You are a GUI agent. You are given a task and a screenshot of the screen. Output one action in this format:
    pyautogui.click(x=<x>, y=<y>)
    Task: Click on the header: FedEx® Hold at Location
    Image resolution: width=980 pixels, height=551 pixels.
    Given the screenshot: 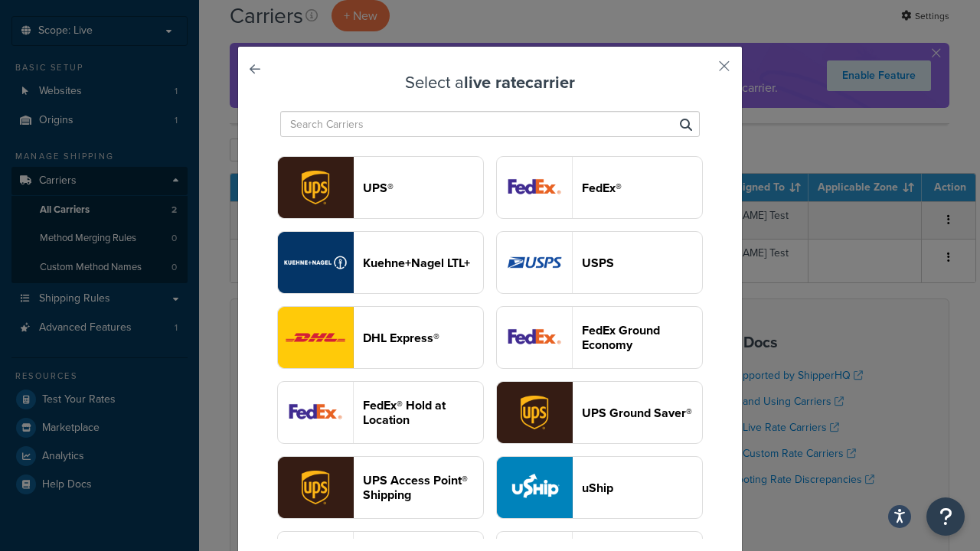 What is the action you would take?
    pyautogui.click(x=423, y=412)
    